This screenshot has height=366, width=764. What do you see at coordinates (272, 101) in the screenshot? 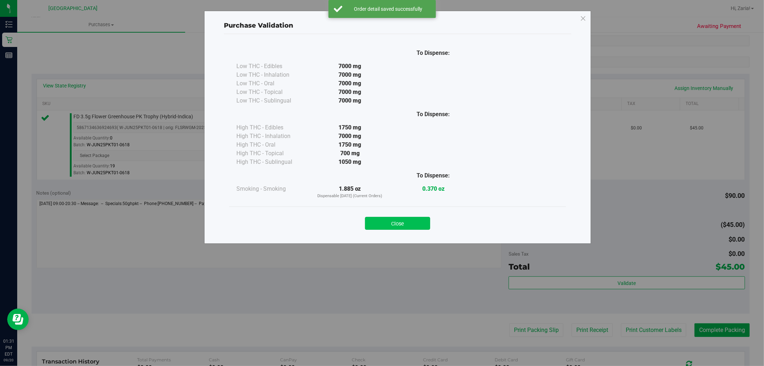
I see `div: Low THC - Sublingual` at bounding box center [272, 101].